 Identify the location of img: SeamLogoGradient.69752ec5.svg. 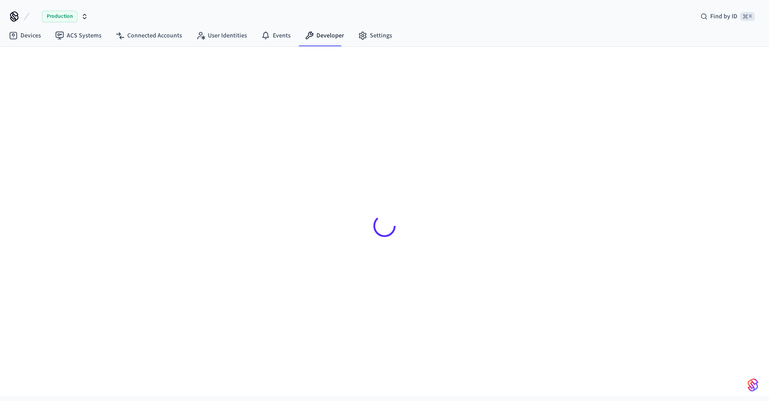
(753, 385).